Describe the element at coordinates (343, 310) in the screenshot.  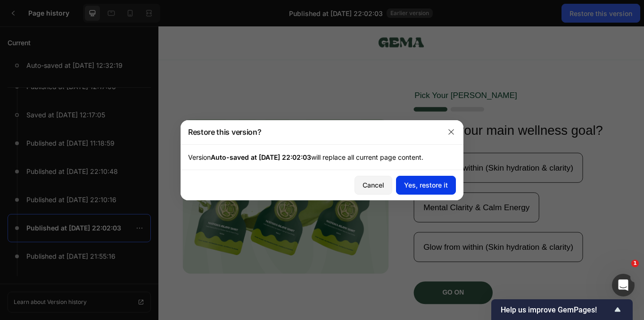
I see `p: GO ON` at that location.